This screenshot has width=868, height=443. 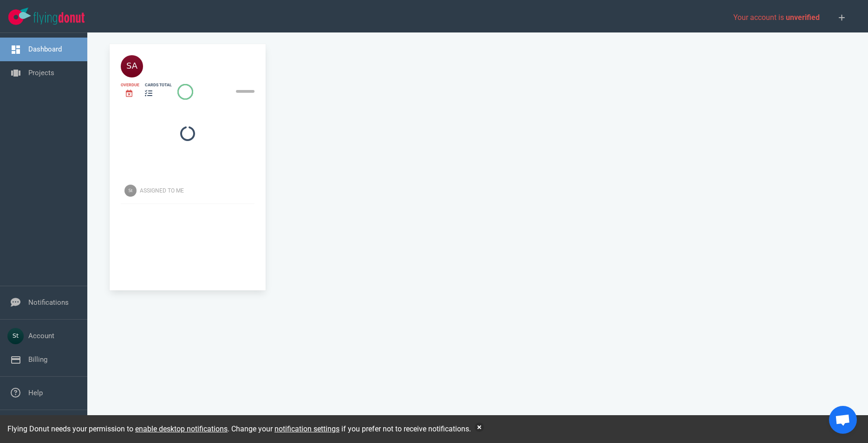 What do you see at coordinates (130, 191) in the screenshot?
I see `img: Avatar` at bounding box center [130, 191].